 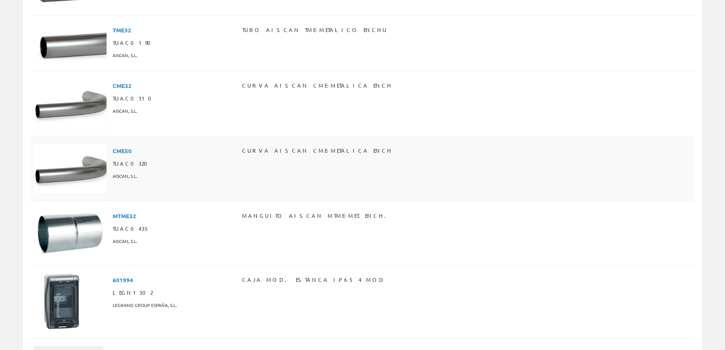 What do you see at coordinates (134, 43) in the screenshot?
I see `span: TUAC0190` at bounding box center [134, 43].